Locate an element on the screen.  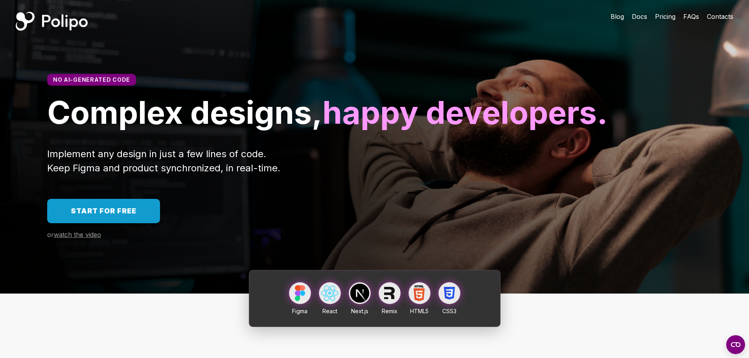
span: Blog is located at coordinates (617, 17).